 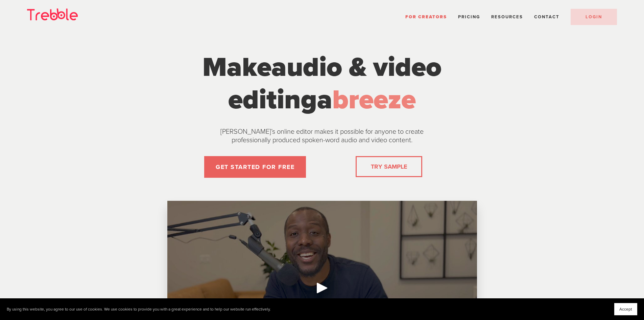 I want to click on span: Accept, so click(x=626, y=309).